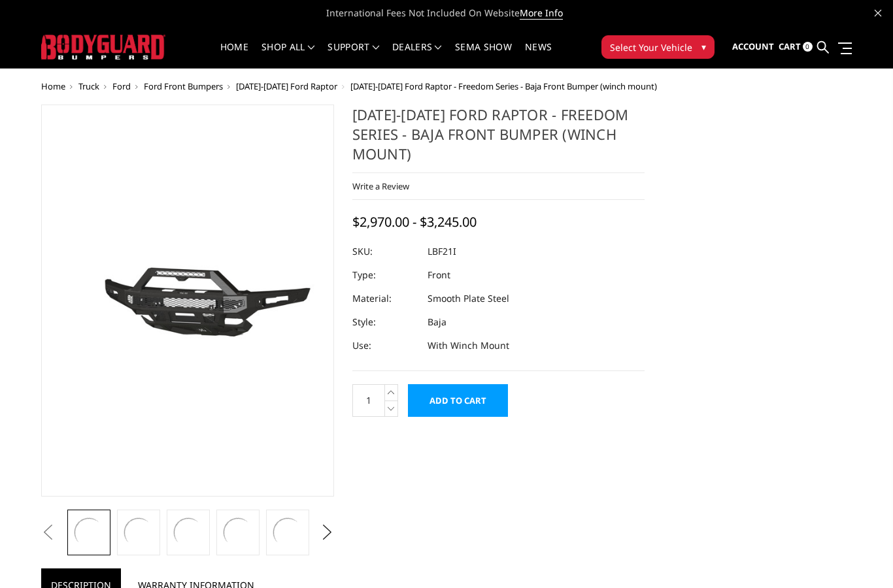  What do you see at coordinates (483, 55) in the screenshot?
I see `a: SEMA Show` at bounding box center [483, 55].